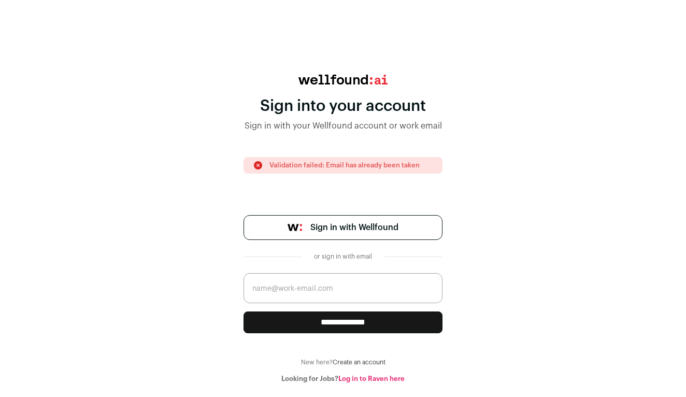 The height and width of the screenshot is (397, 686). What do you see at coordinates (345, 165) in the screenshot?
I see `p: Validation failed: Email has already been taken` at bounding box center [345, 165].